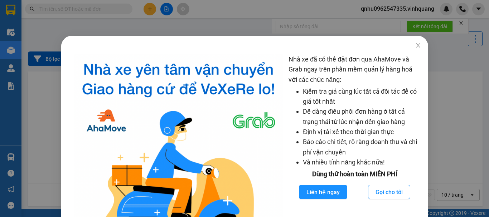  I want to click on span: Liên hệ ngay, so click(323, 192).